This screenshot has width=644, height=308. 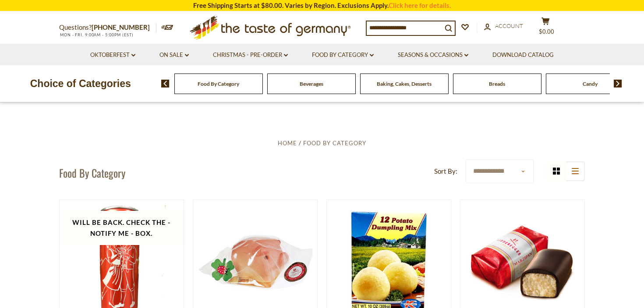 What do you see at coordinates (432, 55) in the screenshot?
I see `a: Seasons & Occasions` at bounding box center [432, 55].